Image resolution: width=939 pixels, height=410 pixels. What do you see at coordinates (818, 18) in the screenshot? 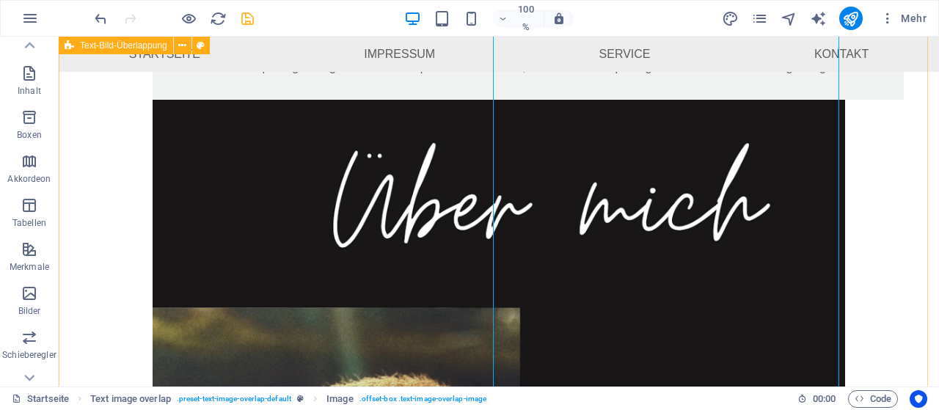
I see `i: KI-Autor` at bounding box center [818, 18].